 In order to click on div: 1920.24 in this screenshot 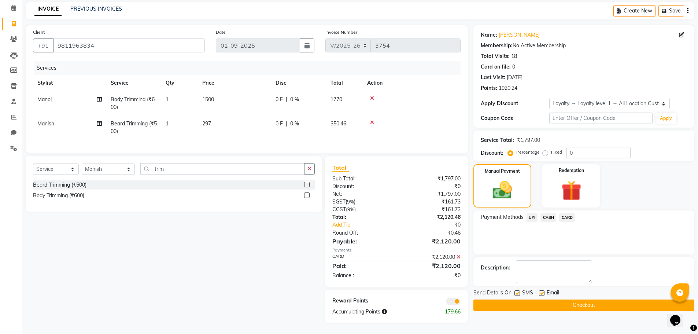, I will do `click(507, 88)`.